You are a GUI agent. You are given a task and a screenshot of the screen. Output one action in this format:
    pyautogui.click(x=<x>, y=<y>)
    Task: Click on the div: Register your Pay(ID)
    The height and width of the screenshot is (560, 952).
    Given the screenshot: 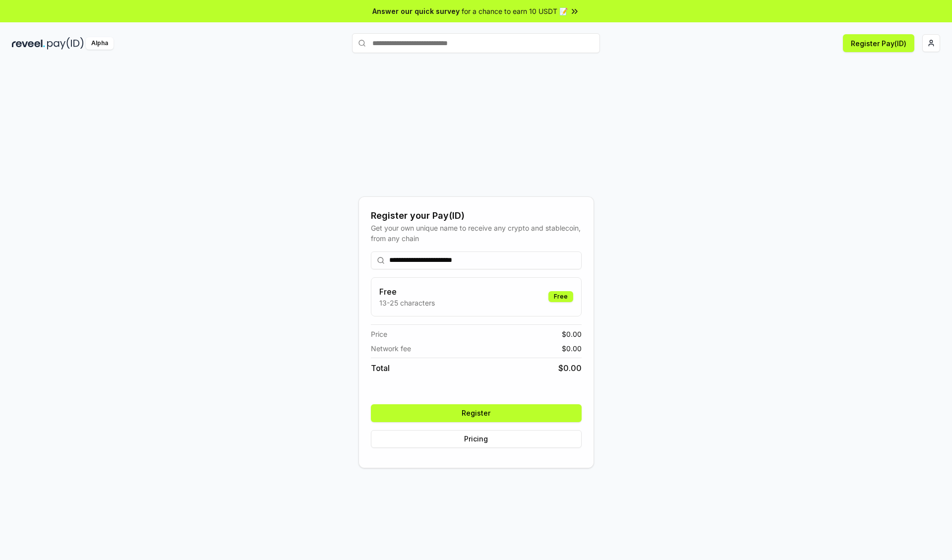 What is the action you would take?
    pyautogui.click(x=476, y=215)
    